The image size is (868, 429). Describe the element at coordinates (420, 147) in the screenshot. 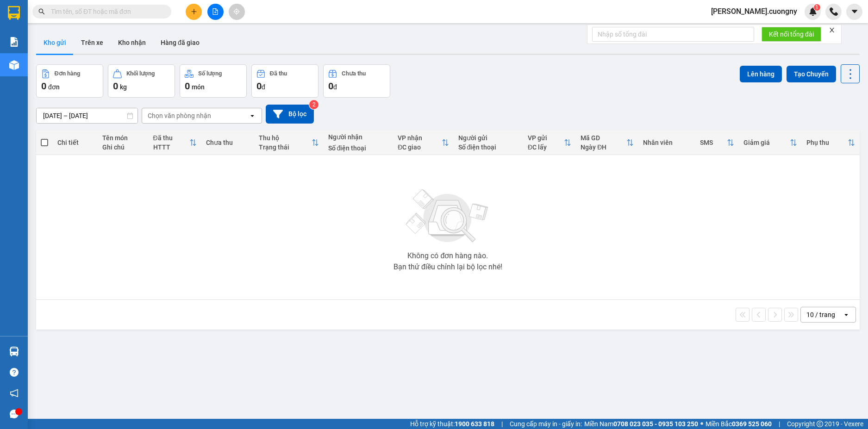

I see `div: ĐC giao` at that location.